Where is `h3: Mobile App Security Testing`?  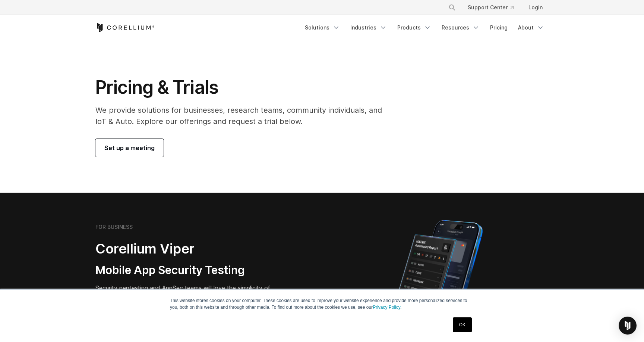
h3: Mobile App Security Testing is located at coordinates (191, 270).